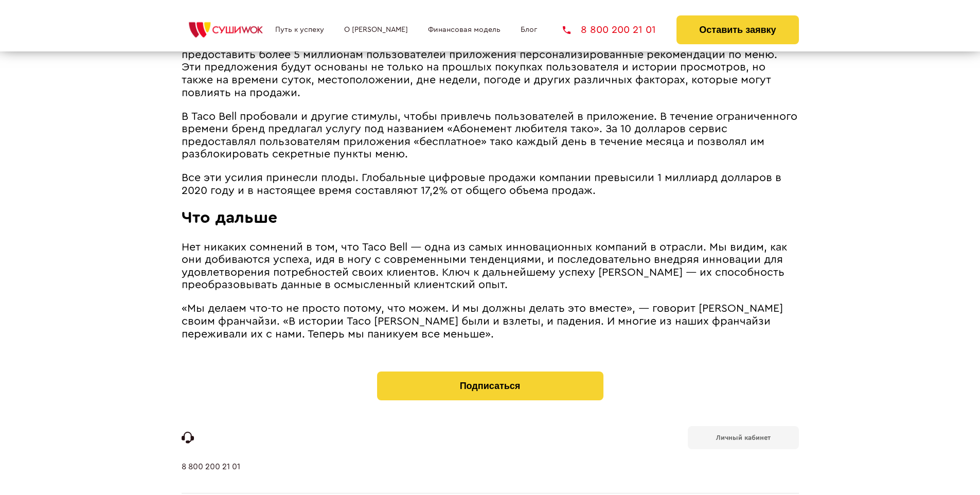  Describe the element at coordinates (529, 30) in the screenshot. I see `a: Блог` at that location.